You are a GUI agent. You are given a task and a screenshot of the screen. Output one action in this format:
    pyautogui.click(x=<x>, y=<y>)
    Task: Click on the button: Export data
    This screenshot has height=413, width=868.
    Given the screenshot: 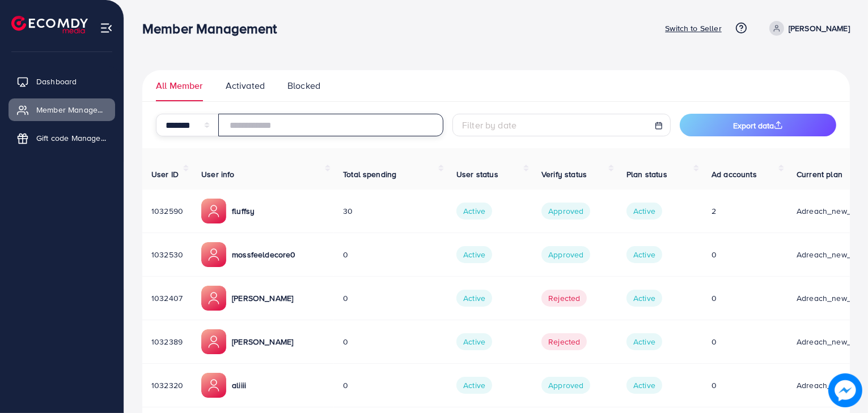 What is the action you would take?
    pyautogui.click(x=758, y=125)
    